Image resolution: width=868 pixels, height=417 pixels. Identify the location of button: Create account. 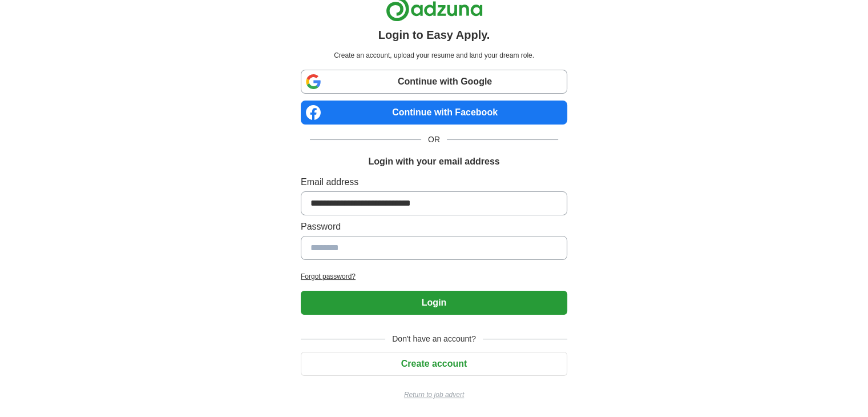
(434, 363).